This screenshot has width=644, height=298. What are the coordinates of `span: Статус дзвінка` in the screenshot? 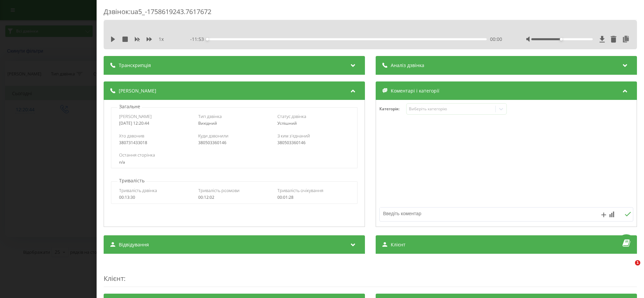 It's located at (292, 116).